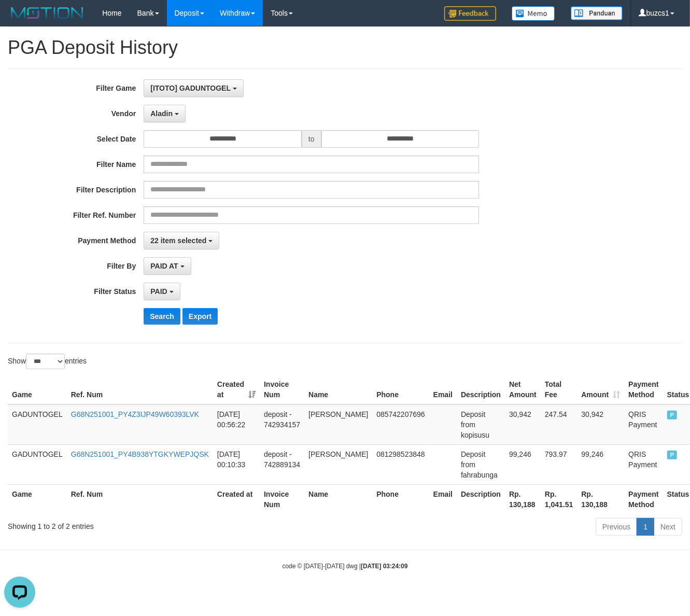 Image resolution: width=690 pixels, height=616 pixels. Describe the element at coordinates (179, 240) in the screenshot. I see `span: 22 item selected` at that location.